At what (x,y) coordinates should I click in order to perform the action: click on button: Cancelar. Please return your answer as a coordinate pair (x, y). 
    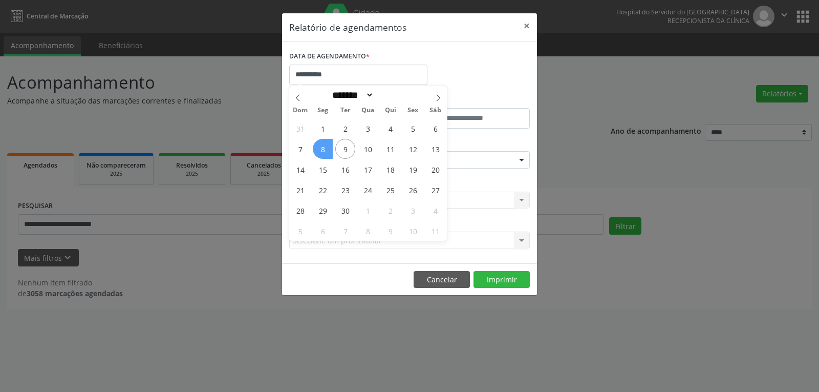
    Looking at the image, I should click on (442, 280).